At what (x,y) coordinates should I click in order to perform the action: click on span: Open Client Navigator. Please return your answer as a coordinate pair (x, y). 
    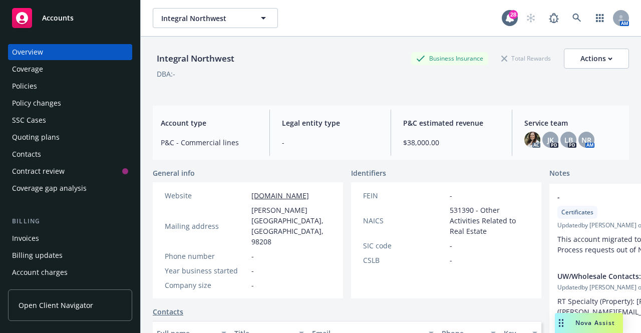
    Looking at the image, I should click on (56, 305).